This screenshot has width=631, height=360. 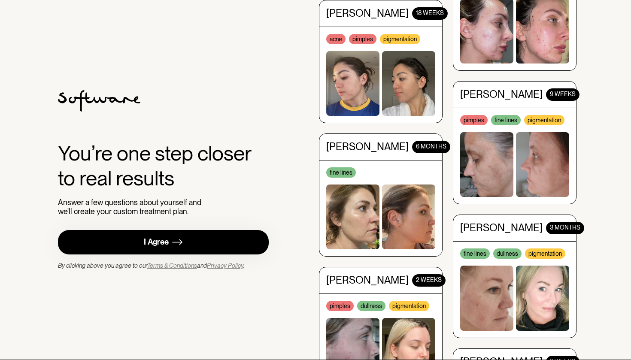 What do you see at coordinates (163, 242) in the screenshot?
I see `a: I Agree` at bounding box center [163, 242].